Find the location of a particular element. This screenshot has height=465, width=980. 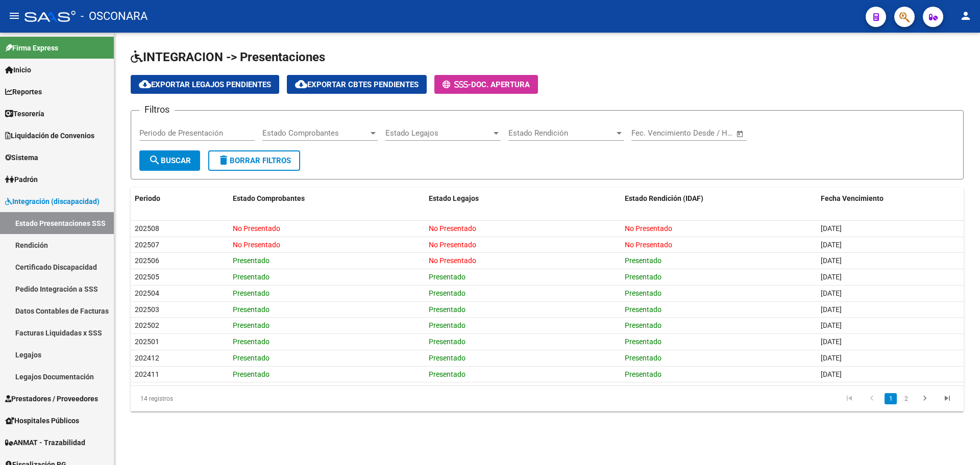

button: Exportar Legajos Pendientes is located at coordinates (205, 84).